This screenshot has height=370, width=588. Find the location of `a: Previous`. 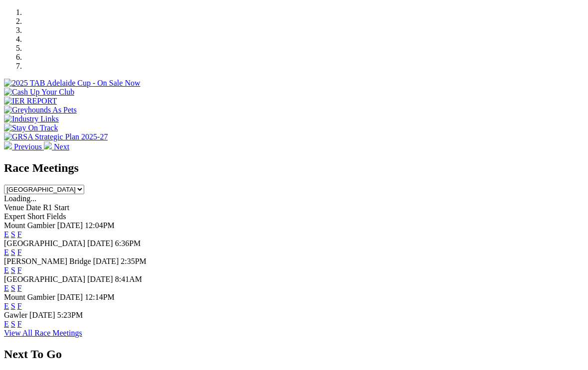

a: Previous is located at coordinates (24, 146).